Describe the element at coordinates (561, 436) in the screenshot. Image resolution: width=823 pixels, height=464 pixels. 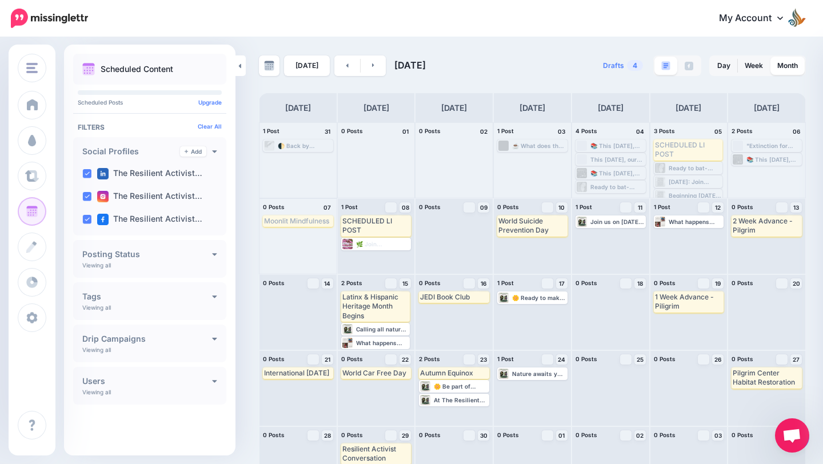
I see `span: 01` at that location.